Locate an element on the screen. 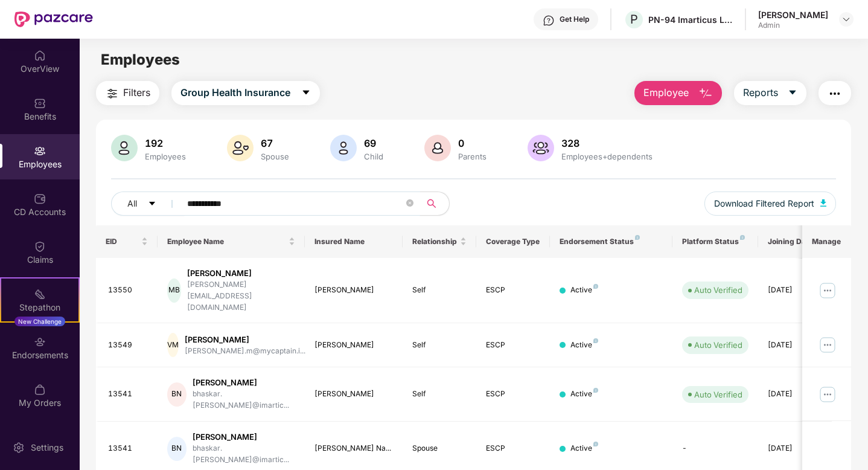 This screenshot has width=868, height=470. img: svg+xml;base64,PHN2ZyBpZD0iRHJvcGRvd24tMzJ4MzIiIHhtbG5zPSJodHRwOi8vd3d3LnczLm9yZy8yMDAwL3N2ZyIgd2... is located at coordinates (846, 19).